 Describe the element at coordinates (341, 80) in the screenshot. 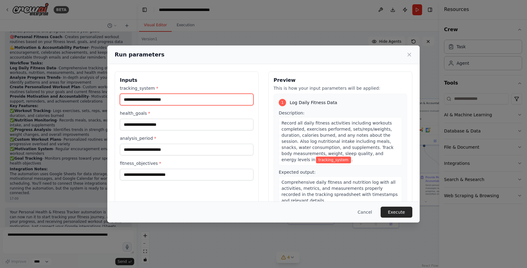

I see `h3: Preview` at that location.